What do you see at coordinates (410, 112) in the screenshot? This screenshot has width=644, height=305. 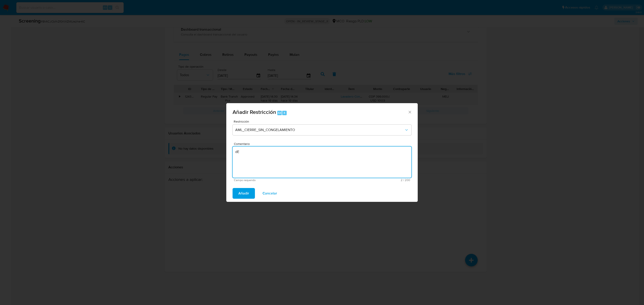 I see `button: Cerrar ventana` at bounding box center [410, 112].